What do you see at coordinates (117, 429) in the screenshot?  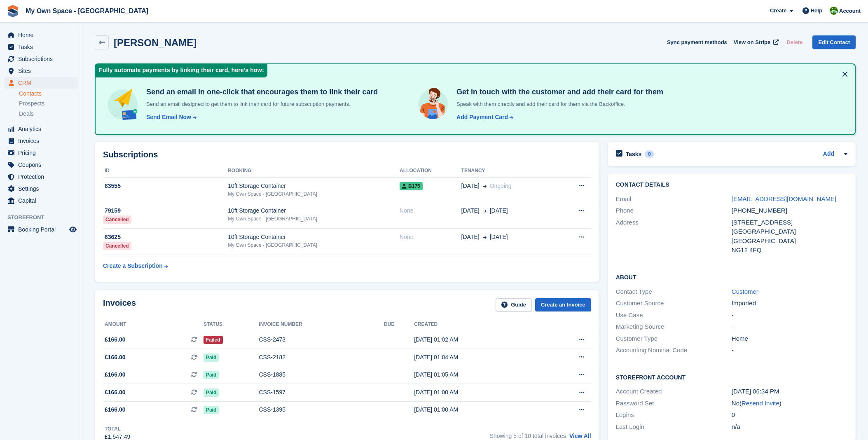 I see `div: Total` at bounding box center [117, 429].